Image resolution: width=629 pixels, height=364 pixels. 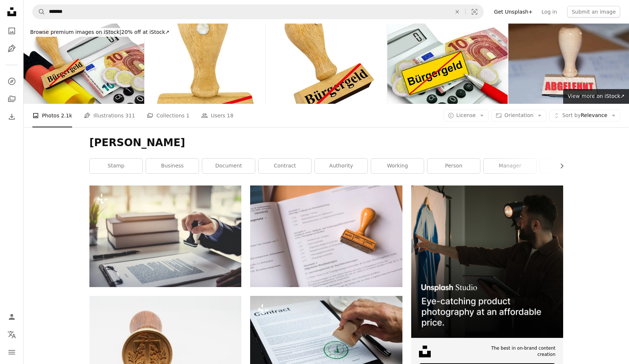 I want to click on span: License, so click(x=466, y=116).